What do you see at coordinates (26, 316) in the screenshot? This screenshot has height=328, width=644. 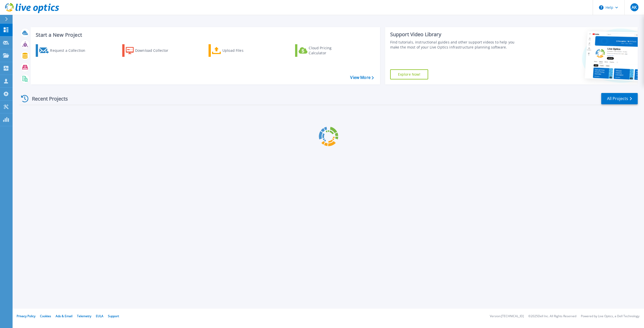 I see `a: Privacy Policy` at bounding box center [26, 316].